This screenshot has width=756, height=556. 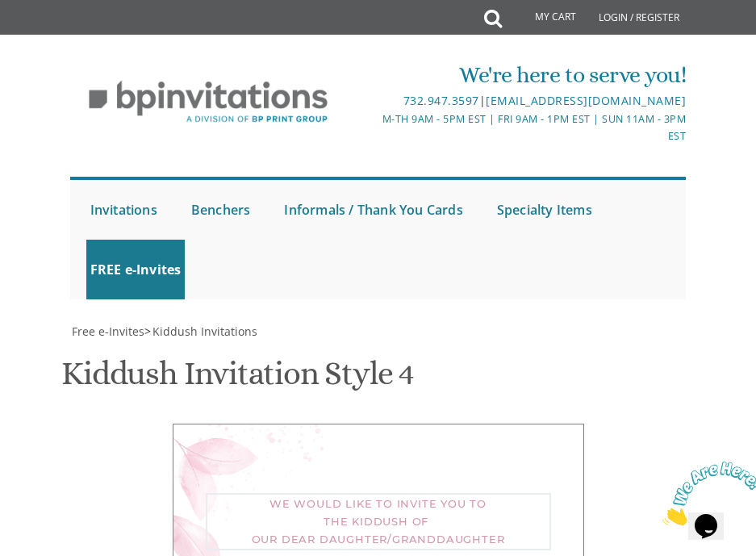 What do you see at coordinates (441, 100) in the screenshot?
I see `a: 732.947.3597` at bounding box center [441, 100].